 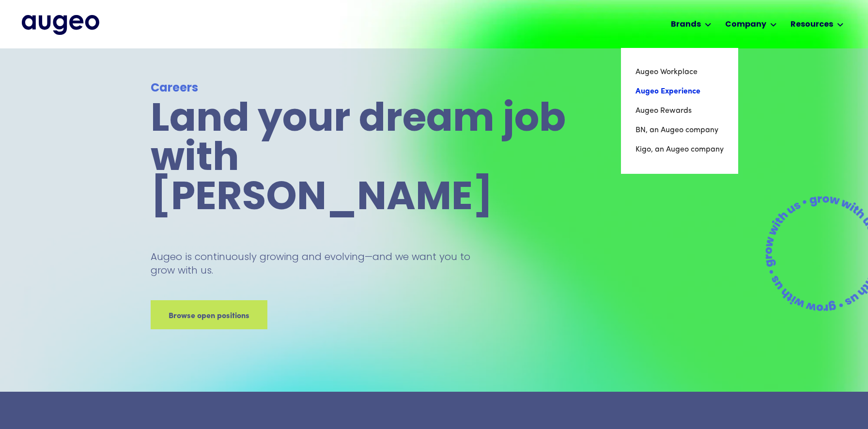 What do you see at coordinates (680, 72) in the screenshot?
I see `a: Augeo Workplace` at bounding box center [680, 72].